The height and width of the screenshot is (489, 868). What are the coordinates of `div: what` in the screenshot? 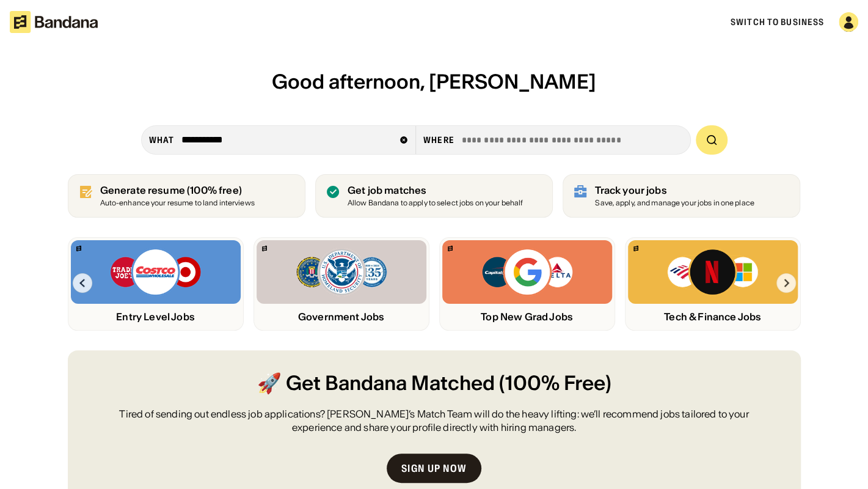 It's located at (161, 140).